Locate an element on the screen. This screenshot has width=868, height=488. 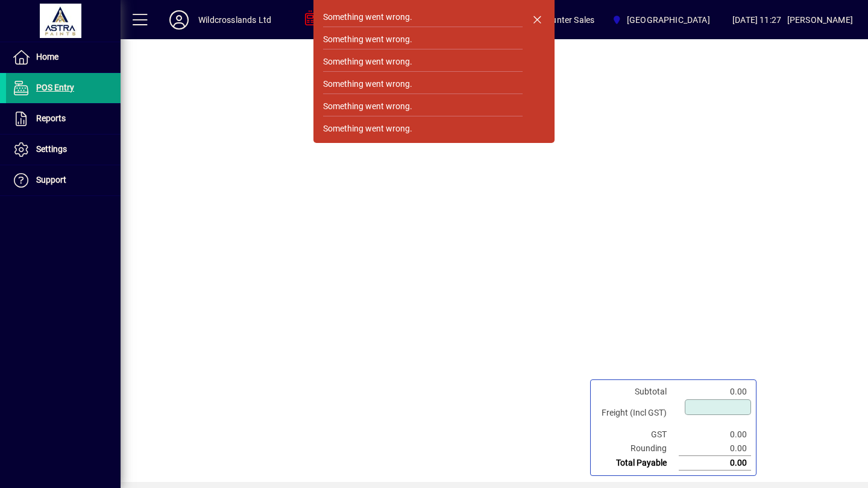
span: POS Entry is located at coordinates (55, 88).